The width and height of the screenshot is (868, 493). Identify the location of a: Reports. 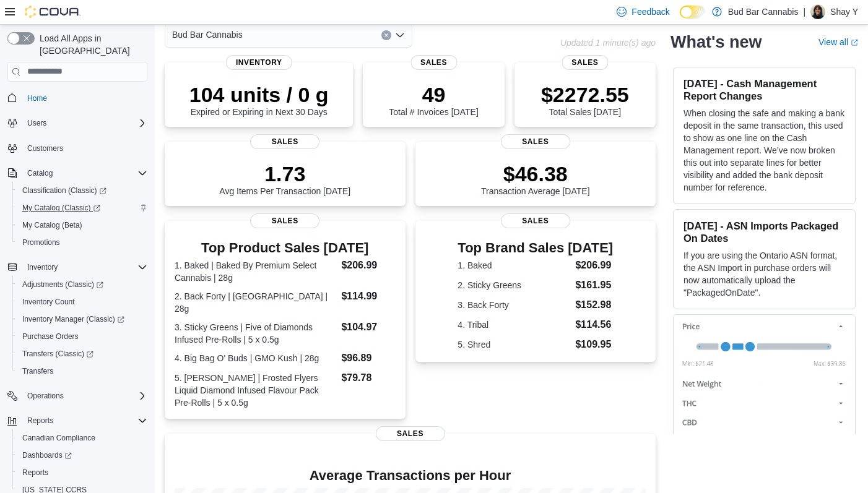
(36, 473).